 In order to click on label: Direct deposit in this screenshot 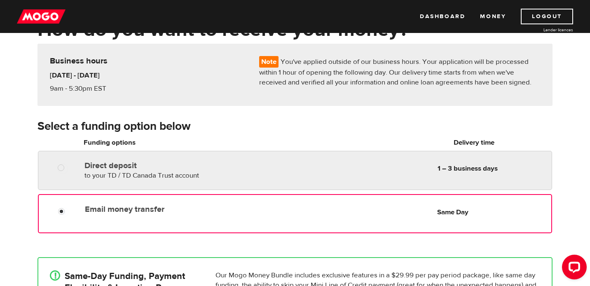, I will do `click(179, 166)`.